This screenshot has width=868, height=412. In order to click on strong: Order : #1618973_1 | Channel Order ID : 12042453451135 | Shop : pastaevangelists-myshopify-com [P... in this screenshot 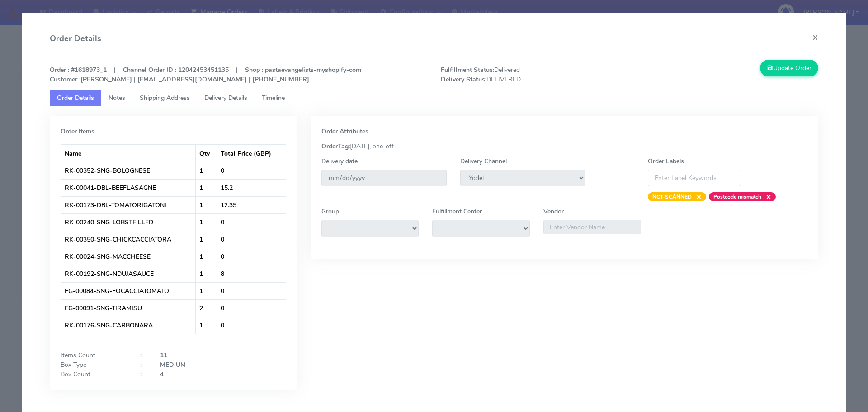, I will do `click(205, 75)`.